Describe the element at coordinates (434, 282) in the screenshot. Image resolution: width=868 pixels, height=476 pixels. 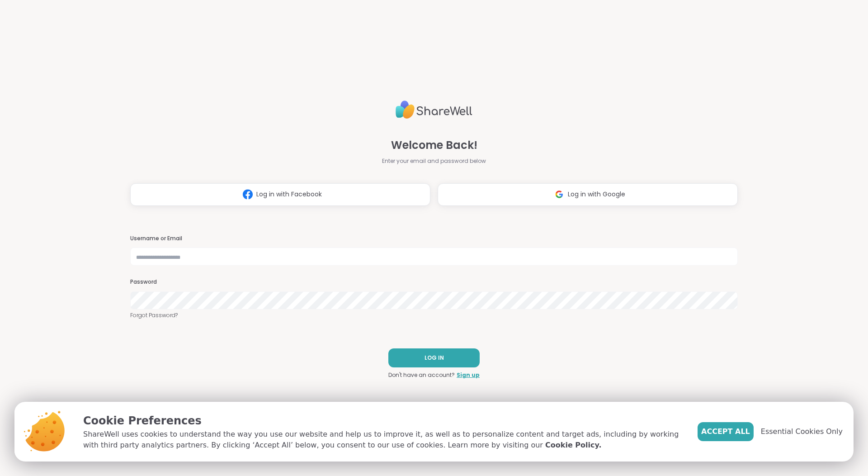
I see `h3: Password` at that location.